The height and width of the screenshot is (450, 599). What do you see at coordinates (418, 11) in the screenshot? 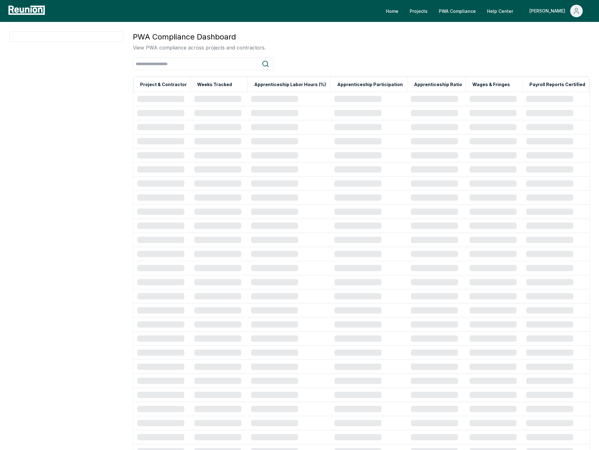
I see `a: Projects` at bounding box center [418, 11].